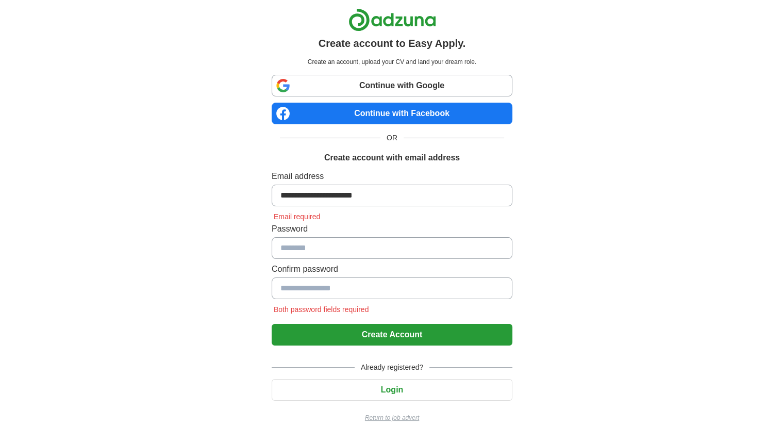  I want to click on a: Continue with Google, so click(392, 86).